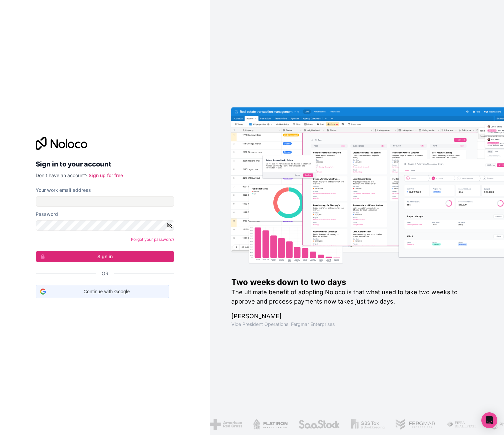 This screenshot has width=504, height=435. I want to click on h2: The ultimate benefit of adopting Noloco is that what used to take two weeks to approve and proces..., so click(357, 297).